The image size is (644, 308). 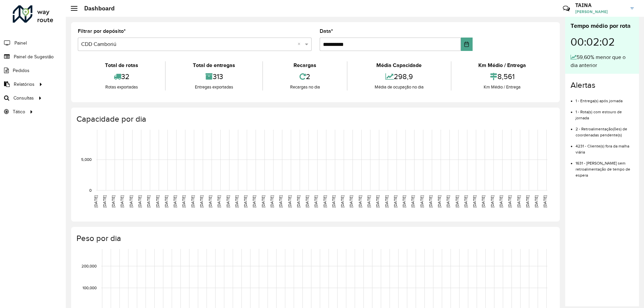 What do you see at coordinates (214, 65) in the screenshot?
I see `div: Total de entregas` at bounding box center [214, 65].